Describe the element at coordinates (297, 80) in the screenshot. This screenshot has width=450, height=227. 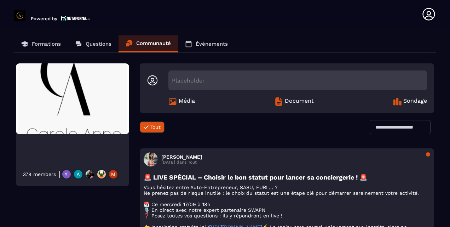
I see `div: Placeholder` at that location.